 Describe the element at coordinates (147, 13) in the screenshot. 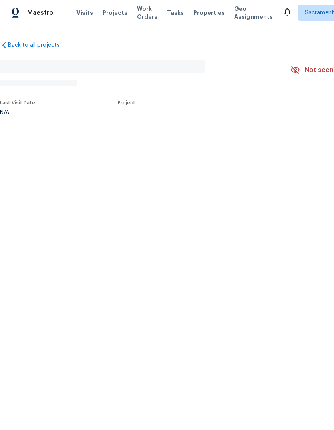

I see `span: Work Orders` at that location.